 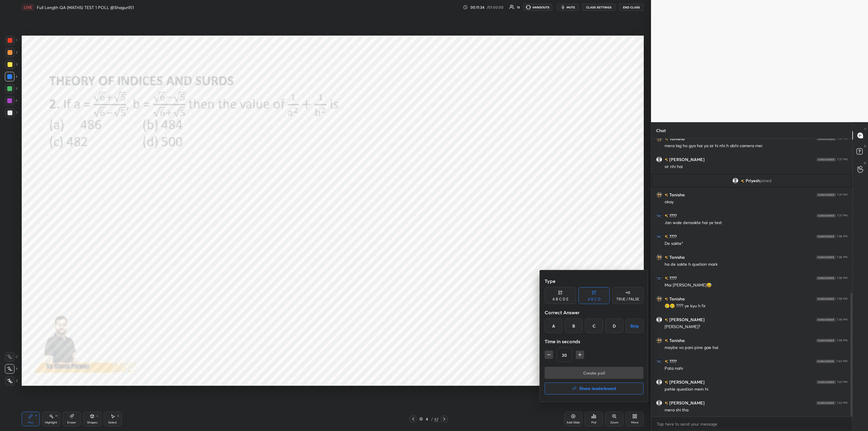 I want to click on div: Correct Answer, so click(x=595, y=312).